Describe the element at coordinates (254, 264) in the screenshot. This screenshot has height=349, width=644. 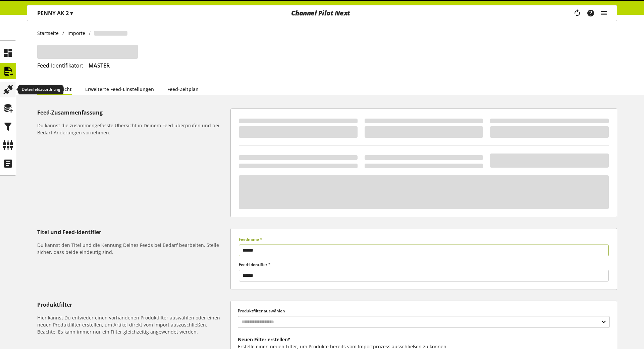
I see `span: Feed-Identifier *` at that location.